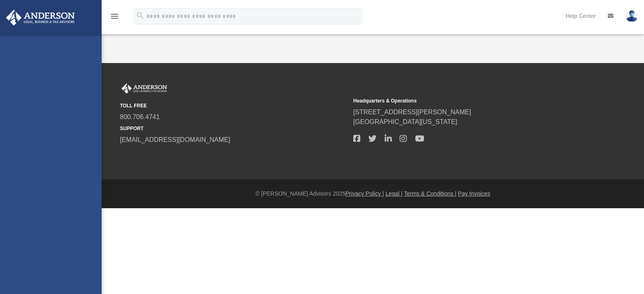 The height and width of the screenshot is (294, 644). I want to click on a: Privacy Policy |, so click(365, 194).